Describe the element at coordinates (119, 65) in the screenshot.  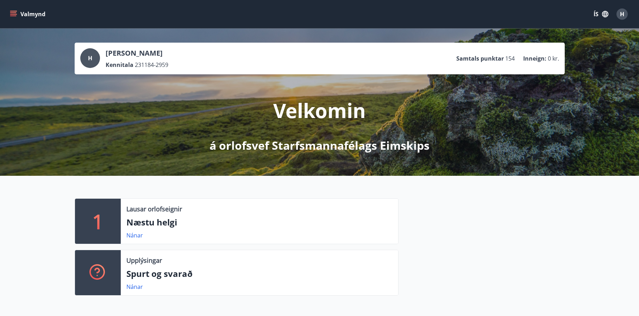
I see `p: Kennitala` at that location.